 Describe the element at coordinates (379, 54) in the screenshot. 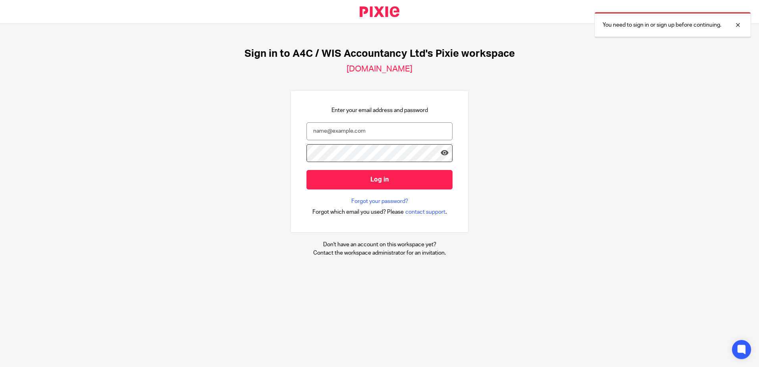

I see `h1: Sign in to A4C / WIS Accountancy Ltd's Pixie workspace` at that location.